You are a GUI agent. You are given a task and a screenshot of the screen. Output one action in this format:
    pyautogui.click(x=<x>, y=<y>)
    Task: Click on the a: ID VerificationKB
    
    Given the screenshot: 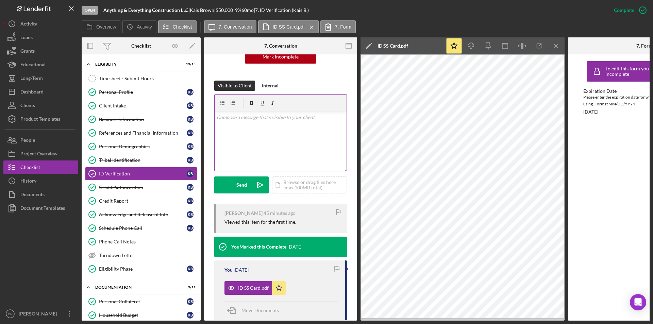 What is the action you would take?
    pyautogui.click(x=141, y=174)
    